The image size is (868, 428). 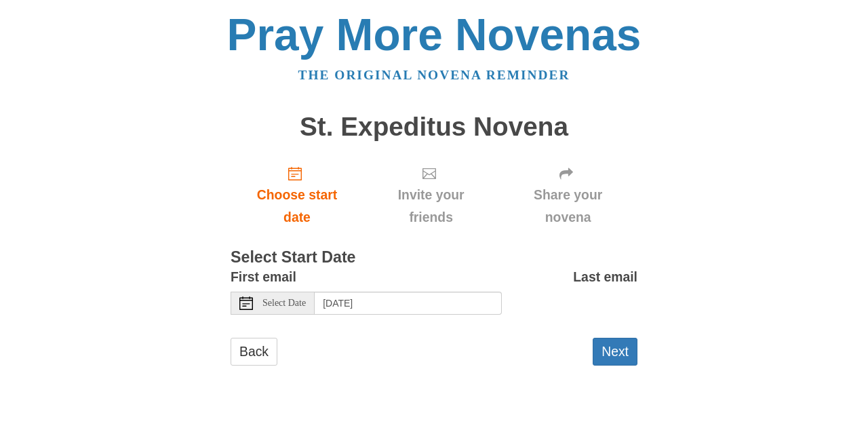 I want to click on button: Next, so click(x=615, y=351).